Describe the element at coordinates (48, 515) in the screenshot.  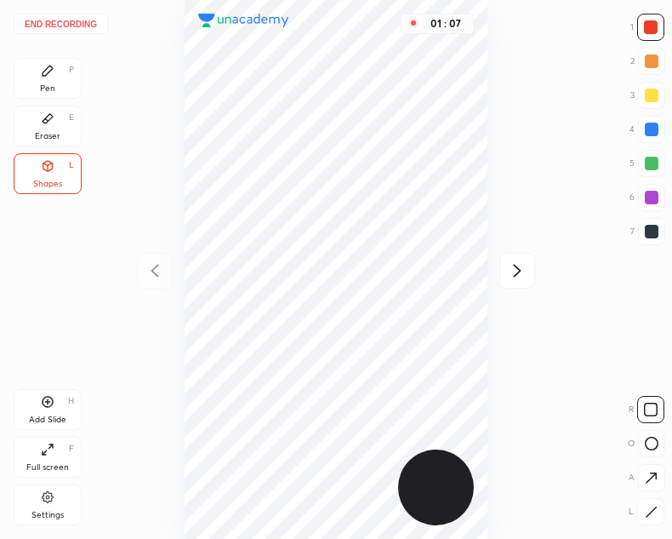
I see `div: Settings` at that location.